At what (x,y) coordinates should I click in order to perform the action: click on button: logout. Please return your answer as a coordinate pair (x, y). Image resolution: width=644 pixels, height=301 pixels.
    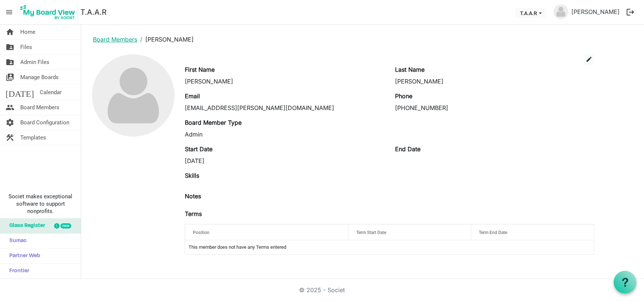
    Looking at the image, I should click on (630, 12).